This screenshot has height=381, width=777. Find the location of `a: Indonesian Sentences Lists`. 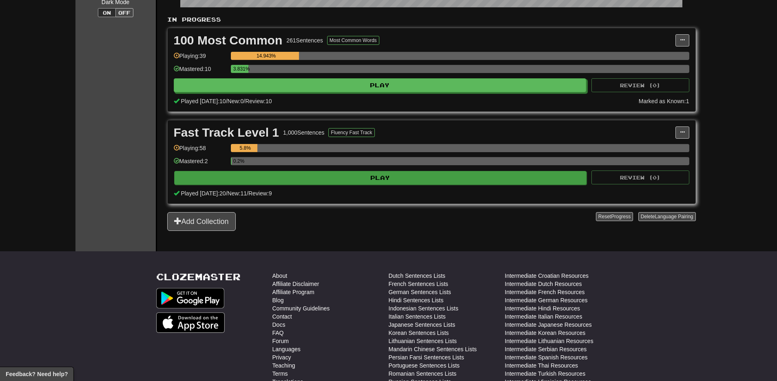

a: Indonesian Sentences Lists is located at coordinates (423, 308).